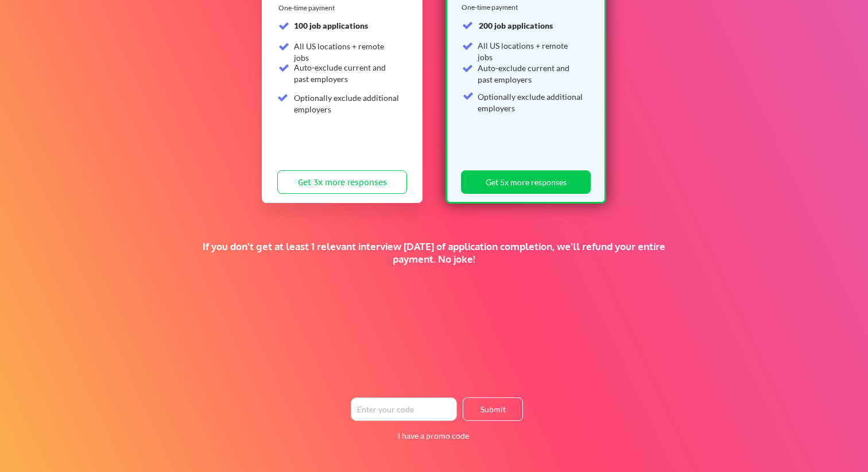 The height and width of the screenshot is (472, 868). What do you see at coordinates (526, 181) in the screenshot?
I see `button: Get 5x more responses` at bounding box center [526, 181].